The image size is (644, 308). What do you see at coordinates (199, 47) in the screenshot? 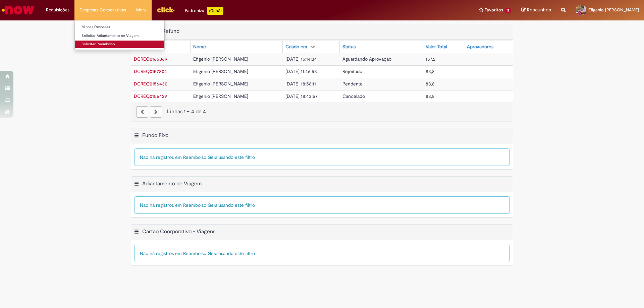
I see `div: Nome` at bounding box center [199, 47].